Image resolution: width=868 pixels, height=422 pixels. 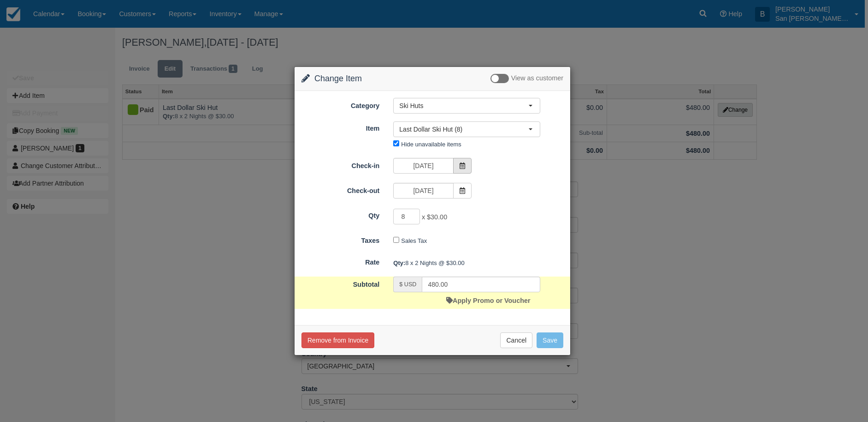 I want to click on label: Rate, so click(x=341, y=261).